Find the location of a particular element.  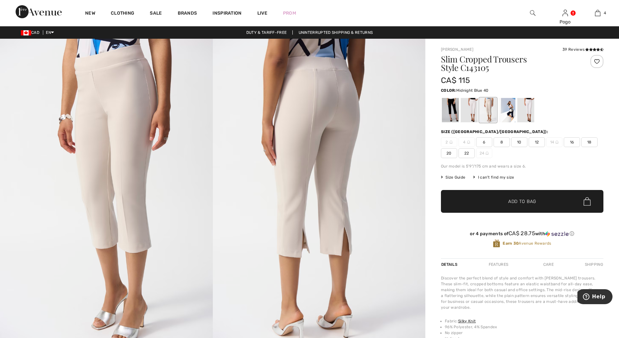

span: Size Guide is located at coordinates (453, 177).